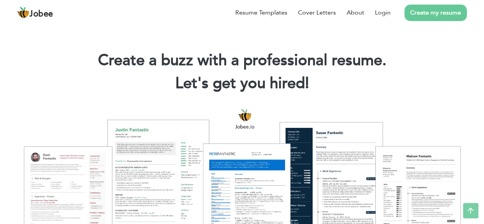 The height and width of the screenshot is (224, 484). Describe the element at coordinates (35, 13) in the screenshot. I see `a: Jobee` at that location.